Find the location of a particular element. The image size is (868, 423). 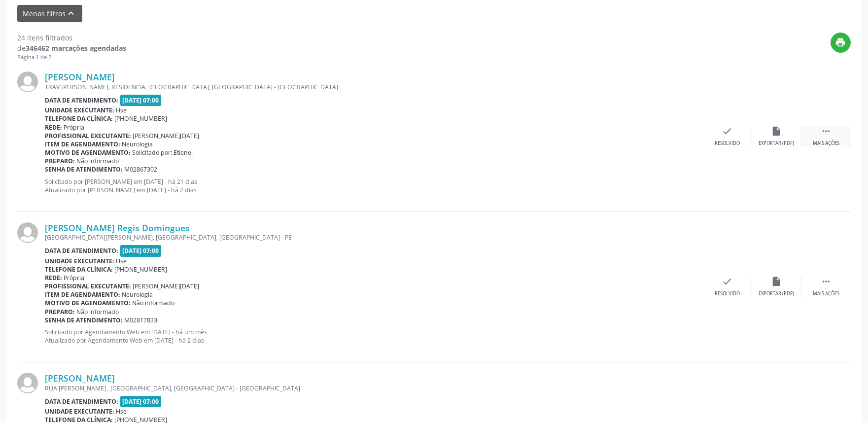

span: Solicitado por: Etiene. is located at coordinates (163, 152).